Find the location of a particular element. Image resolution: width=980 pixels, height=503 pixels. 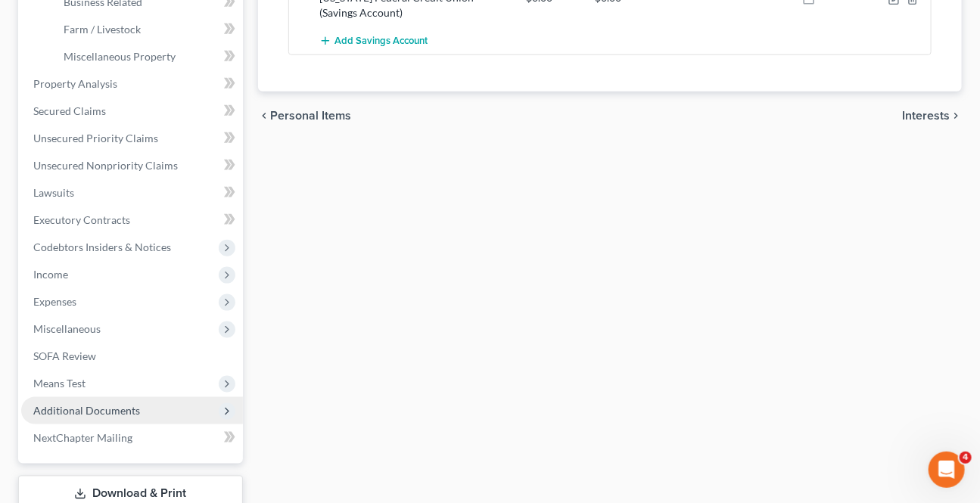

button: Add Savings Account is located at coordinates (373, 40).